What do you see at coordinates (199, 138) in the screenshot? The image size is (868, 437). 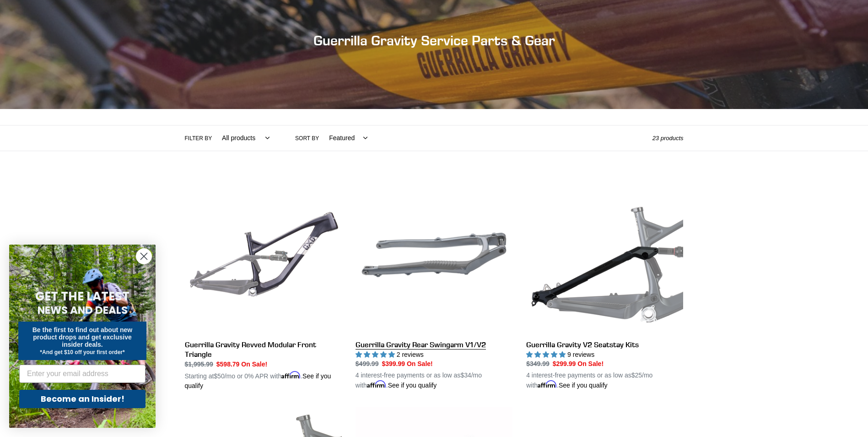 I see `label: Filter by` at bounding box center [199, 138].